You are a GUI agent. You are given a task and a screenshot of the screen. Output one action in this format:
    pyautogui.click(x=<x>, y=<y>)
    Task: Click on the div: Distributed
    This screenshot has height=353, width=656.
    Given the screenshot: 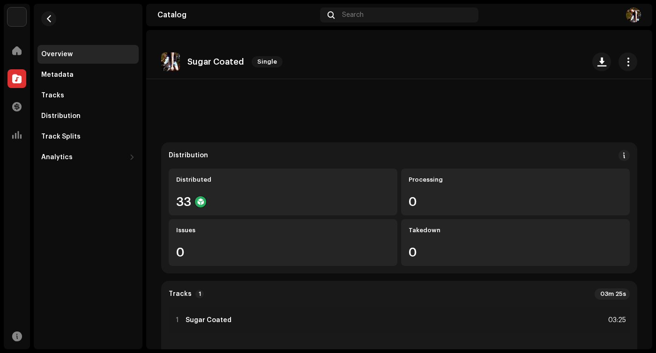 What is the action you would take?
    pyautogui.click(x=283, y=180)
    